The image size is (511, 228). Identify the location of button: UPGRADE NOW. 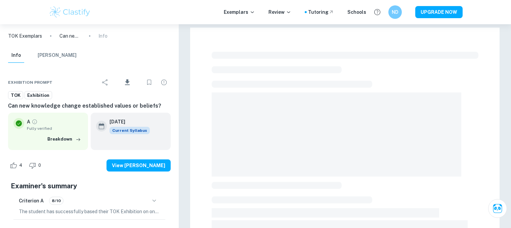
(438, 12).